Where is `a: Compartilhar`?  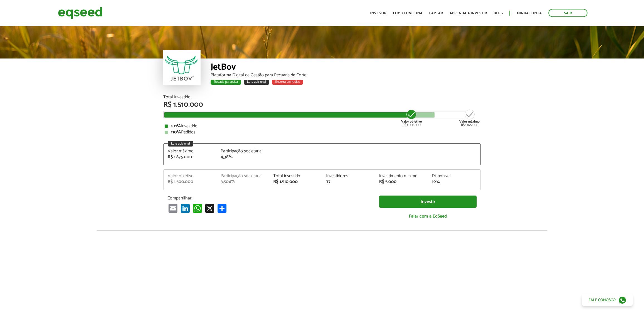
a: Compartilhar is located at coordinates (222, 208).